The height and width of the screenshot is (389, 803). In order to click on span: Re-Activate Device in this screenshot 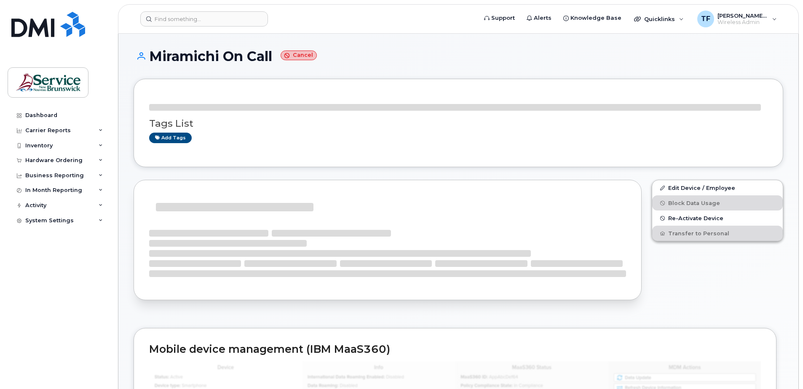, I will do `click(695, 218)`.